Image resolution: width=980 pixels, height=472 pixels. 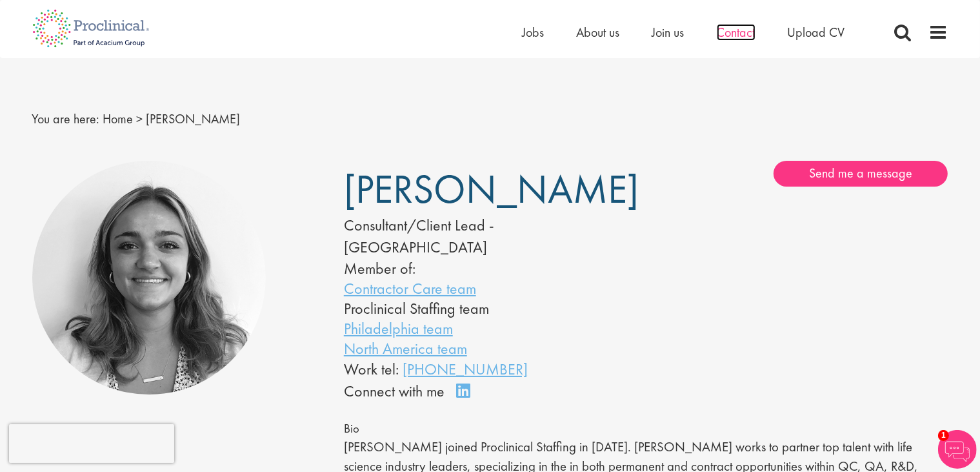 What do you see at coordinates (534, 32) in the screenshot?
I see `span: Jobs` at bounding box center [534, 32].